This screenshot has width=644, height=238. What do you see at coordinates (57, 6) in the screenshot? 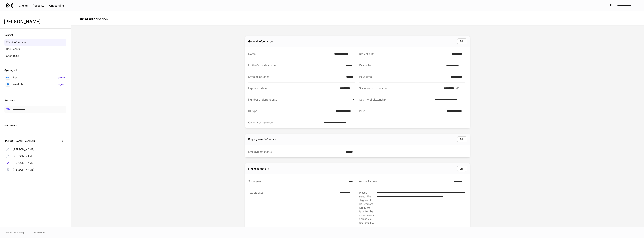
I see `div: Onboarding` at bounding box center [57, 6].